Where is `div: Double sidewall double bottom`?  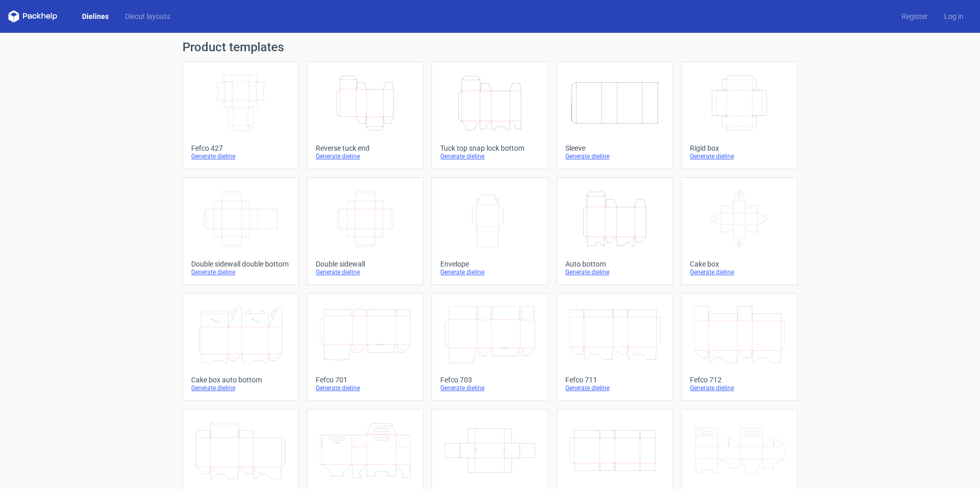 div: Double sidewall double bottom is located at coordinates (241, 264).